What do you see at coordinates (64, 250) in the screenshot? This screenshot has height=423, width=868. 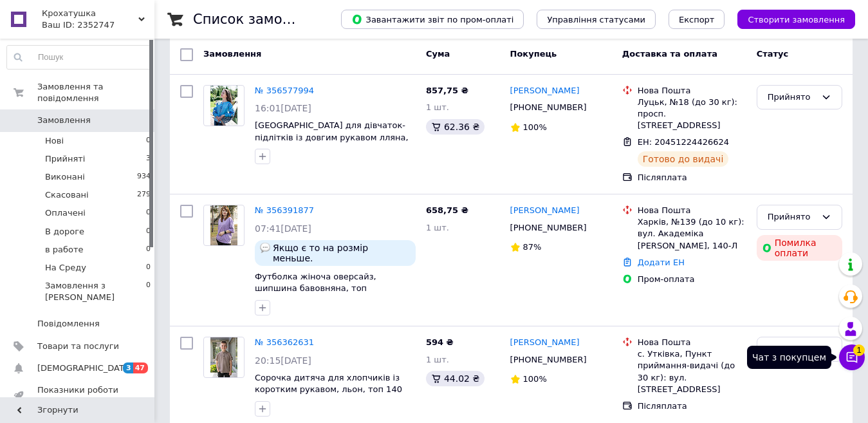 I see `span: в работе` at bounding box center [64, 250].